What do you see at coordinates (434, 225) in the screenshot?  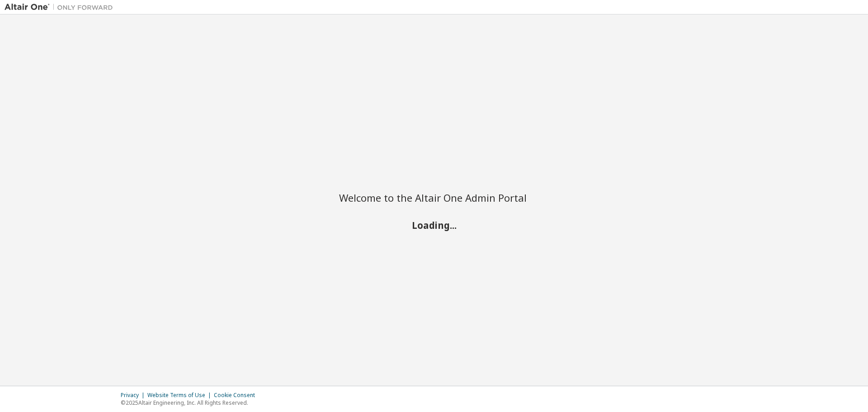 I see `h2: Loading...` at bounding box center [434, 225].